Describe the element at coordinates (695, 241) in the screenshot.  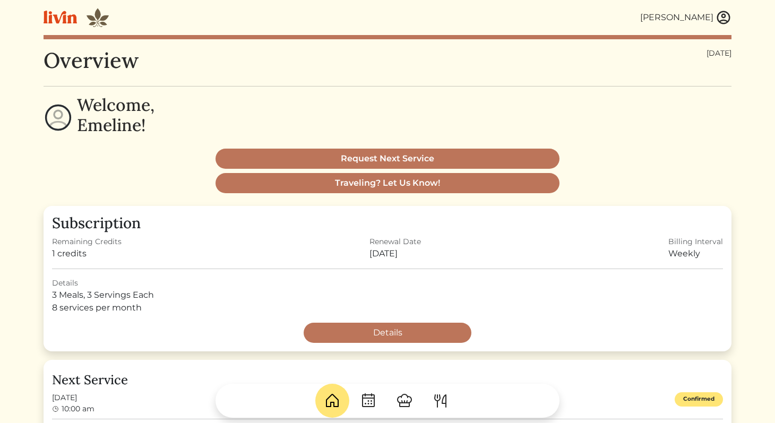
I see `div: Billing Interval` at that location.